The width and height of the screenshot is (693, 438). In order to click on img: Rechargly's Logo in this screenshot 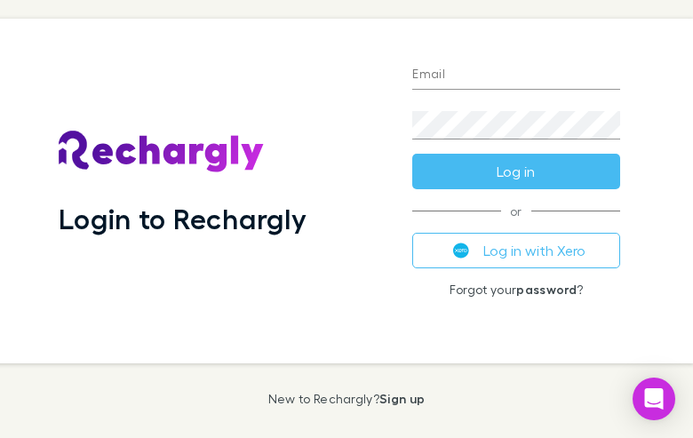, I will do `click(162, 152)`.